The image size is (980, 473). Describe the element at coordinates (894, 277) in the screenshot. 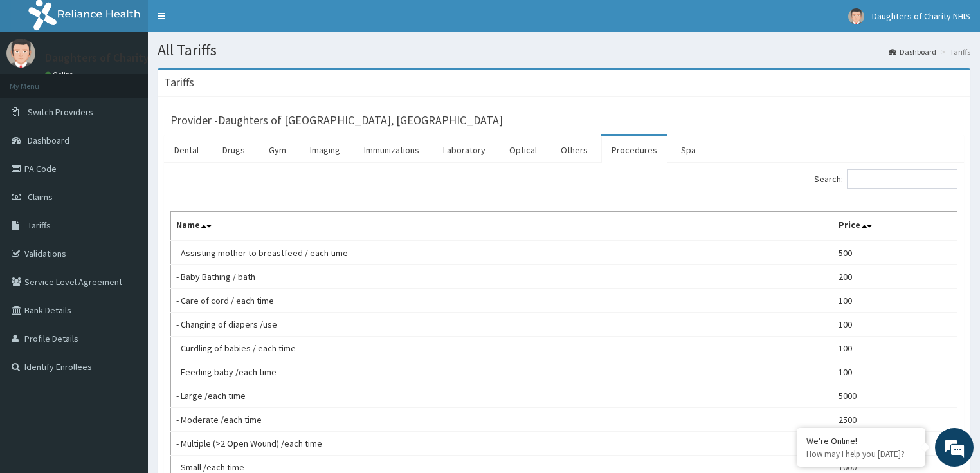

I see `td: 200` at that location.